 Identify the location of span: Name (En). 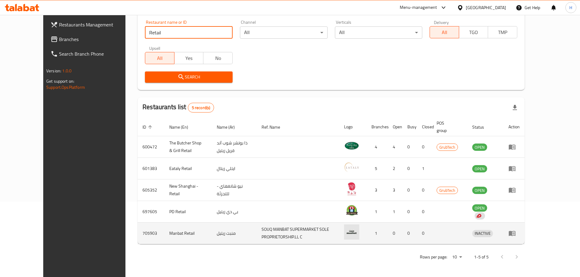
(183, 127).